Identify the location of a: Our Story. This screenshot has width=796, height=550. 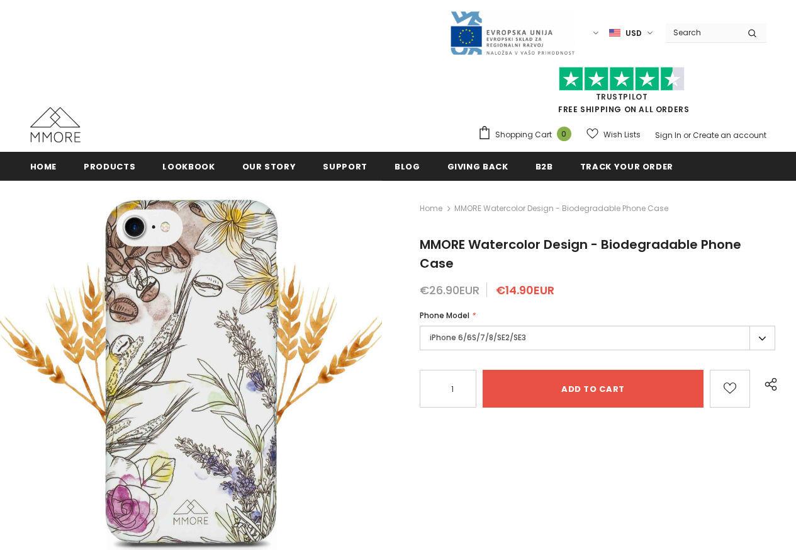
(269, 166).